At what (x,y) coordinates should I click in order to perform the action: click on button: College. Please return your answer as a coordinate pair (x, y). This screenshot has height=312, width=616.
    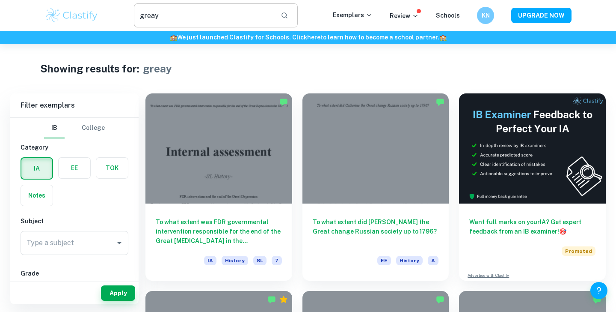
    Looking at the image, I should click on (93, 128).